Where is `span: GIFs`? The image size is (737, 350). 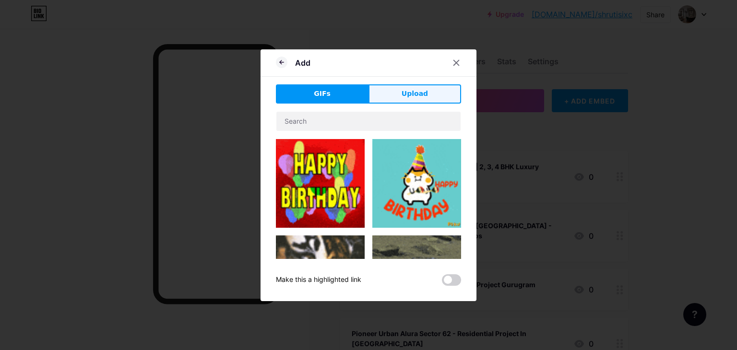
span: GIFs is located at coordinates (322, 94).